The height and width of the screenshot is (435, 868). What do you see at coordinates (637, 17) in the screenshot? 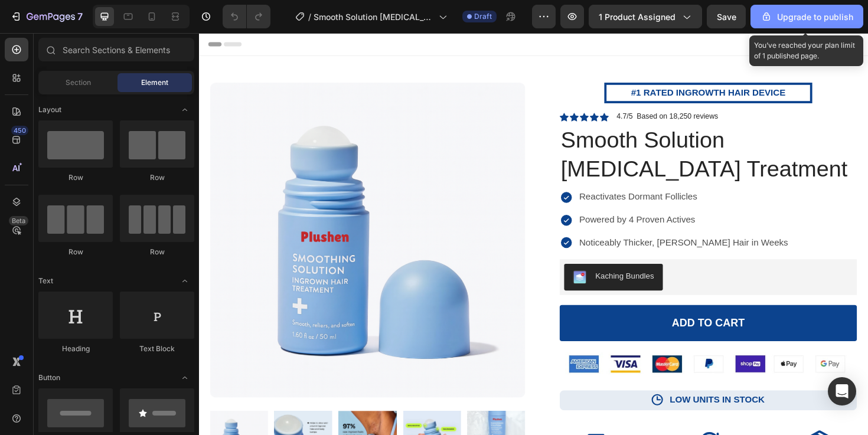
I see `span: 1 product assigned` at bounding box center [637, 17].